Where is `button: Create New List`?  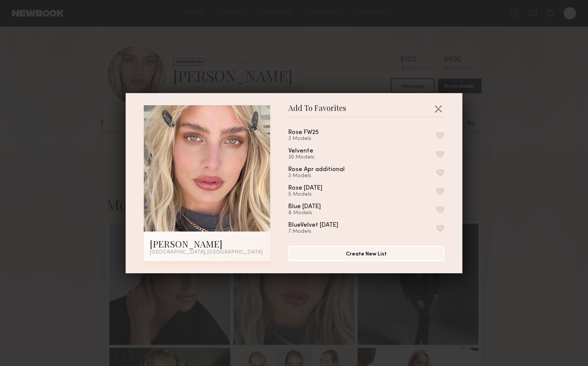
button: Create New List is located at coordinates (366, 253).